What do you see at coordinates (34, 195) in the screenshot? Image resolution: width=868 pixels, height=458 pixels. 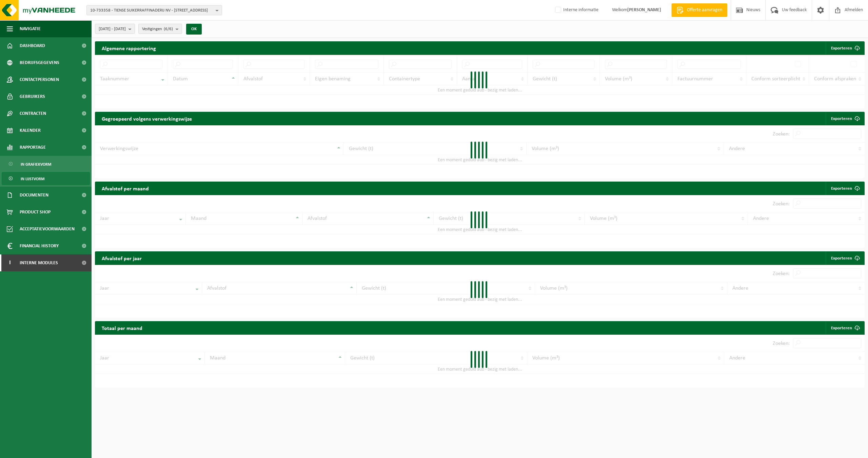 I see `span: Documenten` at bounding box center [34, 195].